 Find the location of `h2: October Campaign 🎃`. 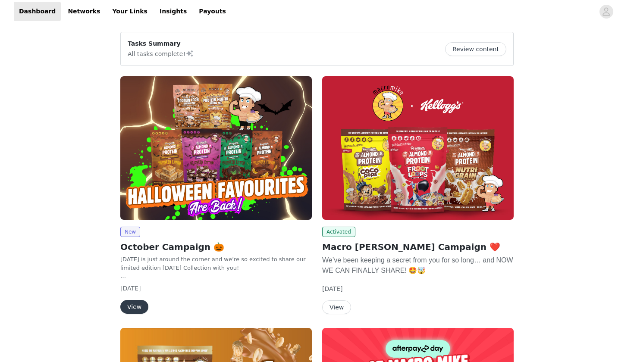

h2: October Campaign 🎃 is located at coordinates (216, 247).